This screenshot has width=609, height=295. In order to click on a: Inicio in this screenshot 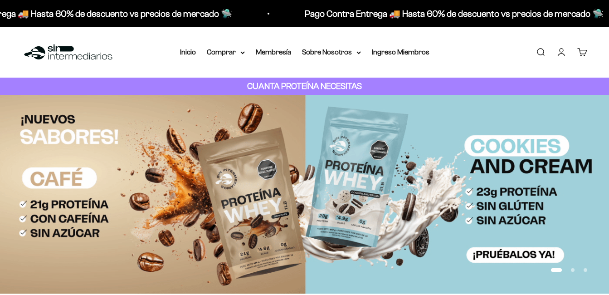, I will do `click(188, 52)`.